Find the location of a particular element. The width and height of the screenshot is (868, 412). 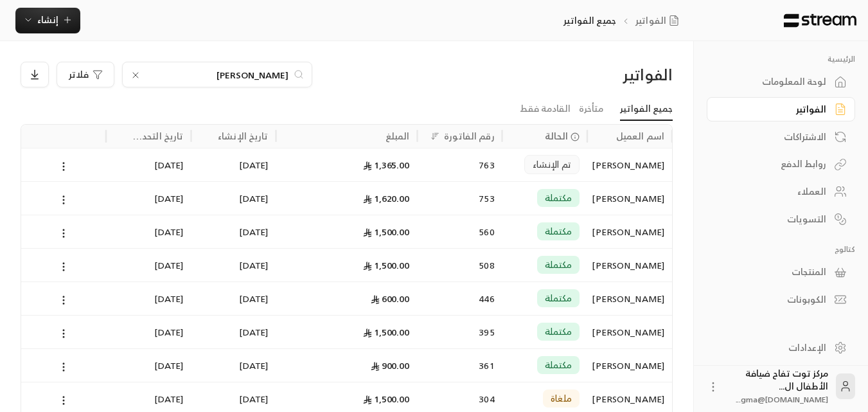

div: تاريخ الإنشاء is located at coordinates (243, 135).